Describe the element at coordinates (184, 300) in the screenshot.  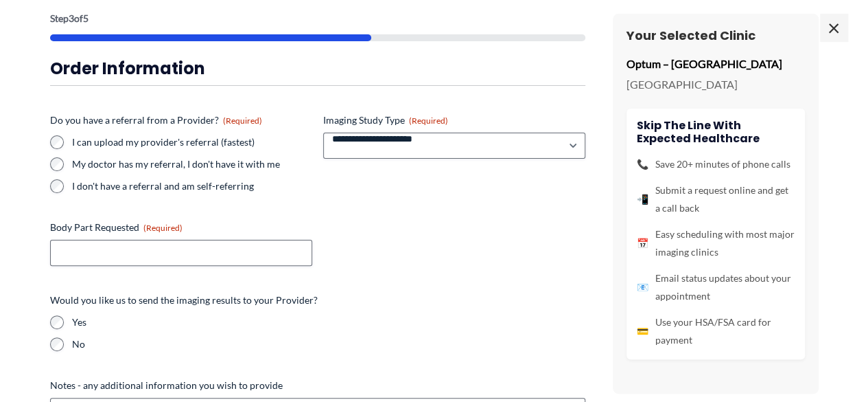
I see `legend: Would you like us to send the imaging results to your Provider?` at that location.